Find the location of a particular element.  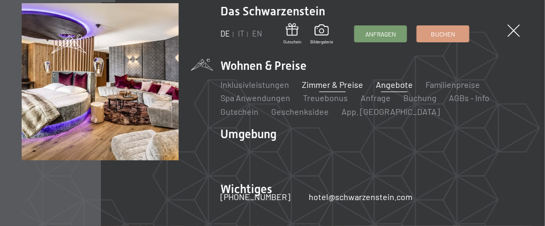

a: hotel@schwarzenstein.com is located at coordinates (361, 197).